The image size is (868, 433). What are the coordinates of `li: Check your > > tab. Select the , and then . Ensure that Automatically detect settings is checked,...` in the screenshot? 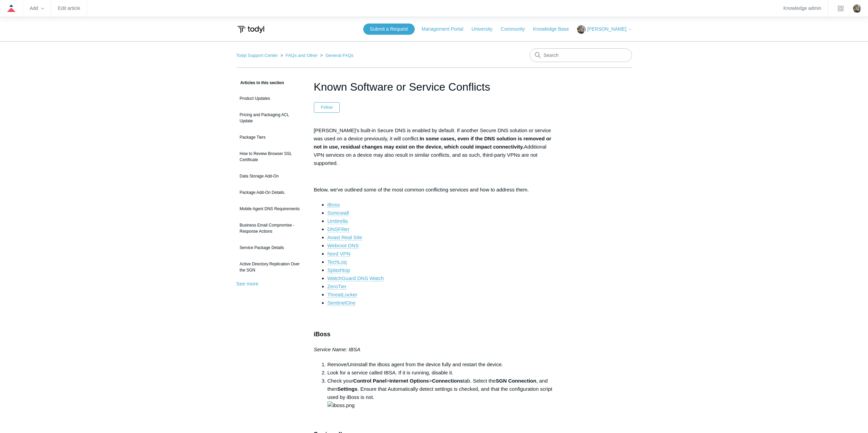 It's located at (441, 393).